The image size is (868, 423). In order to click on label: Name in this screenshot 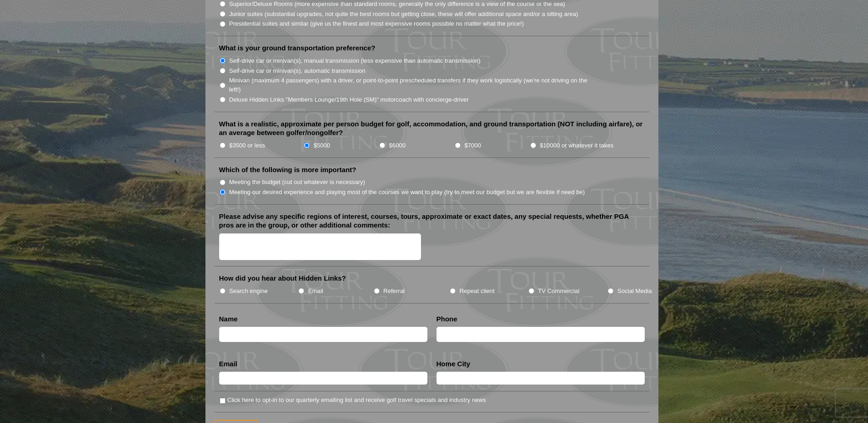, I will do `click(229, 319)`.